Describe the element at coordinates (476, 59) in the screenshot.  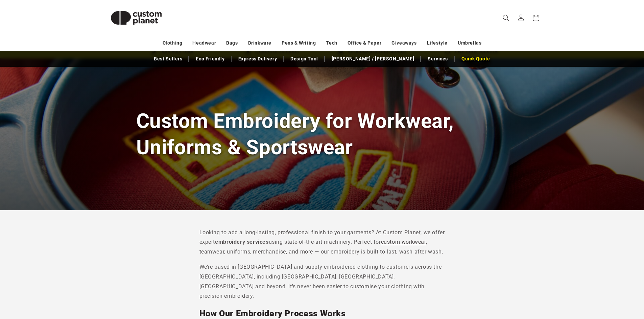
I see `a: Quick Quote` at that location.